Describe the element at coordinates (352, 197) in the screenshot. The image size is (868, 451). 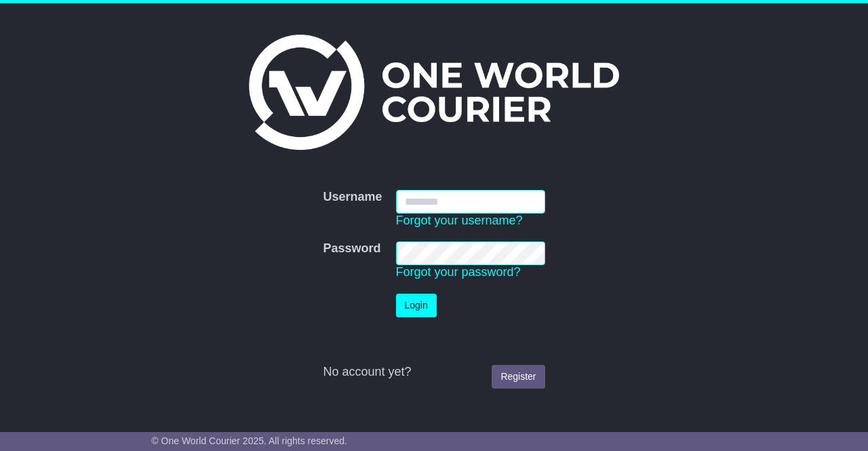
I see `label: Username` at that location.